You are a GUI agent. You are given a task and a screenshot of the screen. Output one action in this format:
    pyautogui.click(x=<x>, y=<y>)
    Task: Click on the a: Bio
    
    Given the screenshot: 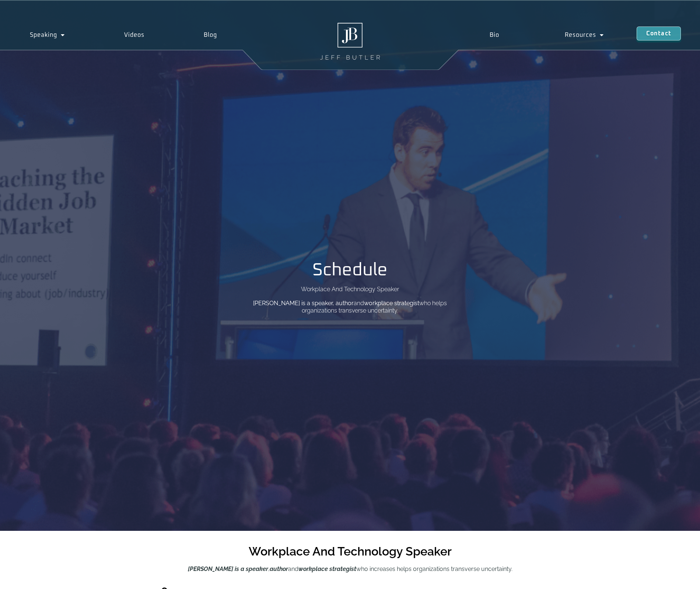 What is the action you would take?
    pyautogui.click(x=495, y=35)
    